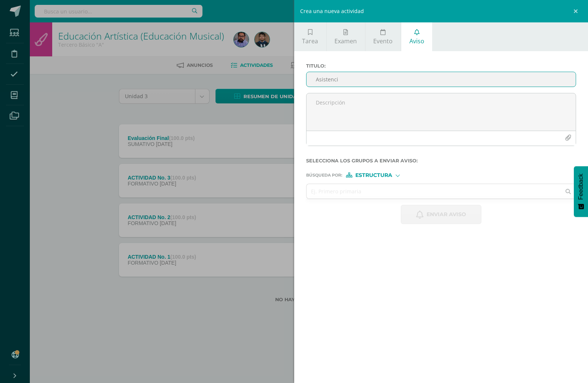 Image resolution: width=588 pixels, height=383 pixels. What do you see at coordinates (374, 175) in the screenshot?
I see `div: [object Object]` at bounding box center [374, 175].